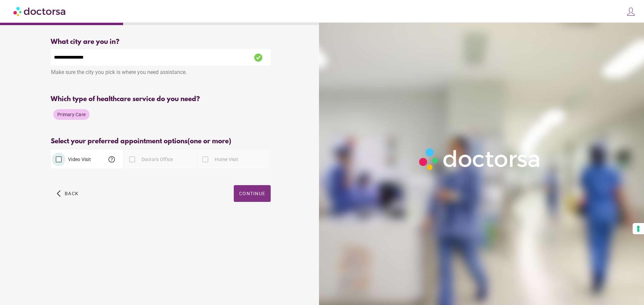 Image resolution: width=644 pixels, height=305 pixels. Describe the element at coordinates (209, 141) in the screenshot. I see `span: (one or more)` at that location.